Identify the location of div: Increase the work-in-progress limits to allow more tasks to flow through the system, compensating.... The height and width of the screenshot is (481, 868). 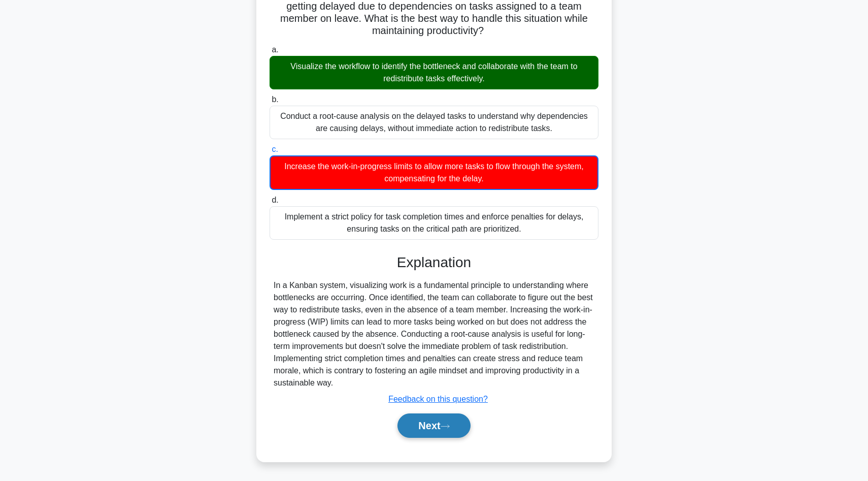
(434, 173).